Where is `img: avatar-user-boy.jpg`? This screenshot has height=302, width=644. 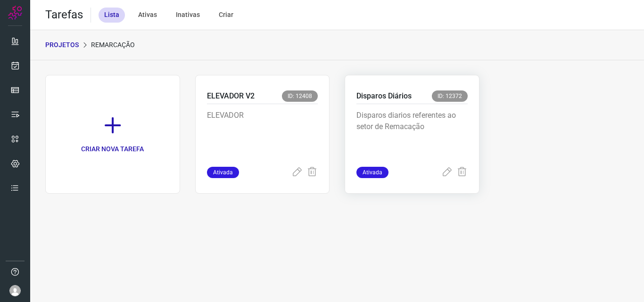 img: avatar-user-boy.jpg is located at coordinates (15, 291).